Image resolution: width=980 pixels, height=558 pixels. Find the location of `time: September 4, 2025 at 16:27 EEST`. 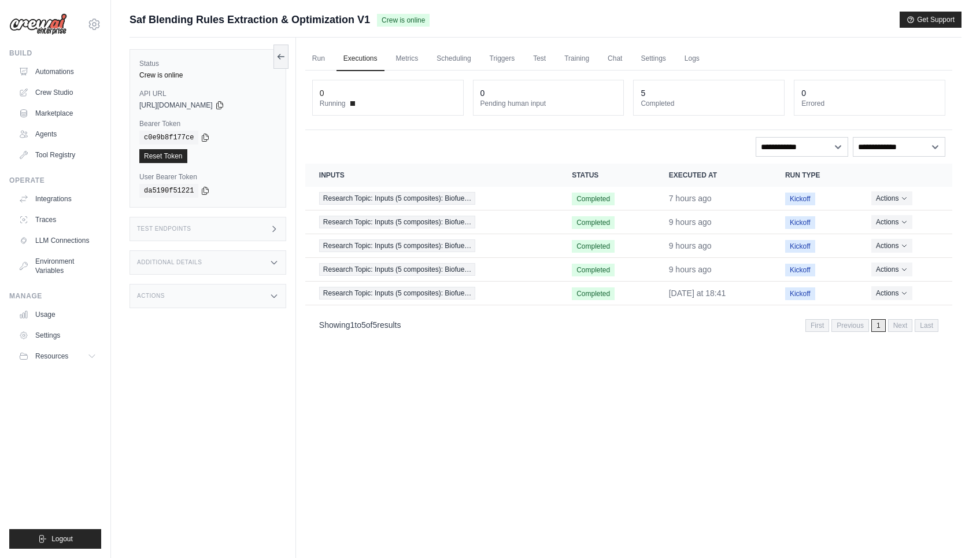

time: September 4, 2025 at 16:27 EEST is located at coordinates (691, 269).